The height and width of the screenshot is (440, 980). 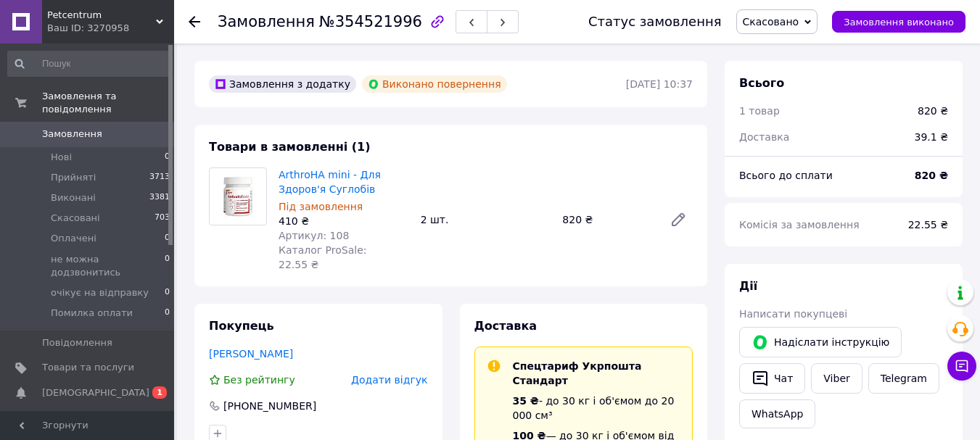 What do you see at coordinates (238, 196) in the screenshot?
I see `img: ArthroHA mini - Для Здоров'я Суглобів` at bounding box center [238, 196].